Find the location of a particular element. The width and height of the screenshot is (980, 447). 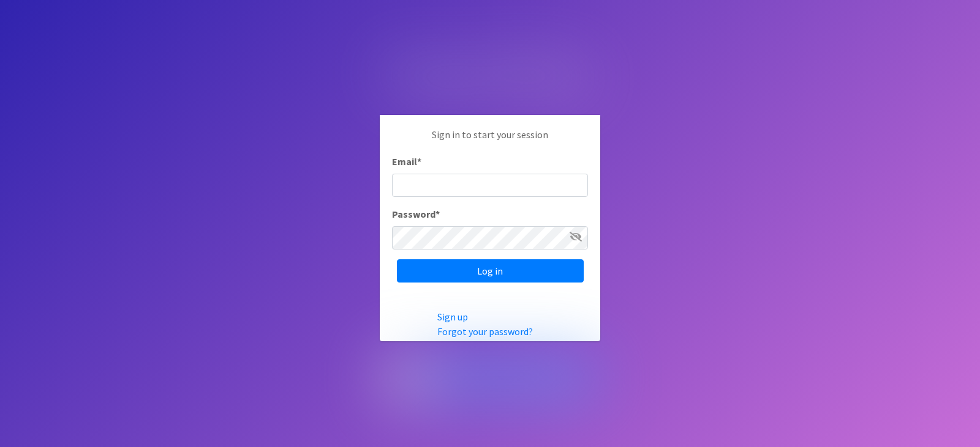

label: Email is located at coordinates (407, 162).